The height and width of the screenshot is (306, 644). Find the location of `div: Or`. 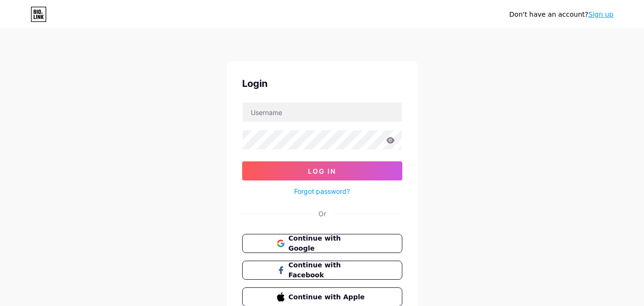

div: Or is located at coordinates (322, 214).